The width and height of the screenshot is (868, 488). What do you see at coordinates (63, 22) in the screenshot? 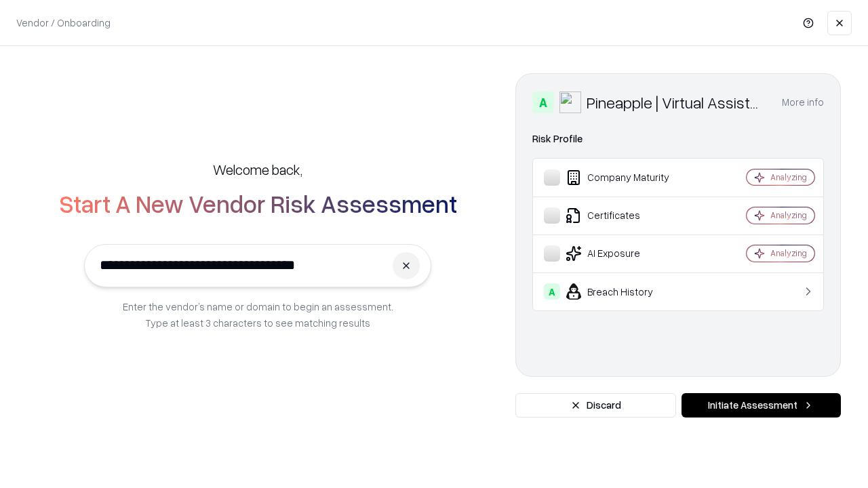
I see `p: Vendor / Onboarding` at bounding box center [63, 22].